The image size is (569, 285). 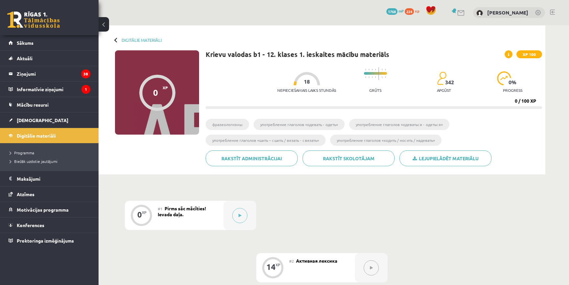 What do you see at coordinates (291, 261) in the screenshot?
I see `span: #2` at bounding box center [291, 261].